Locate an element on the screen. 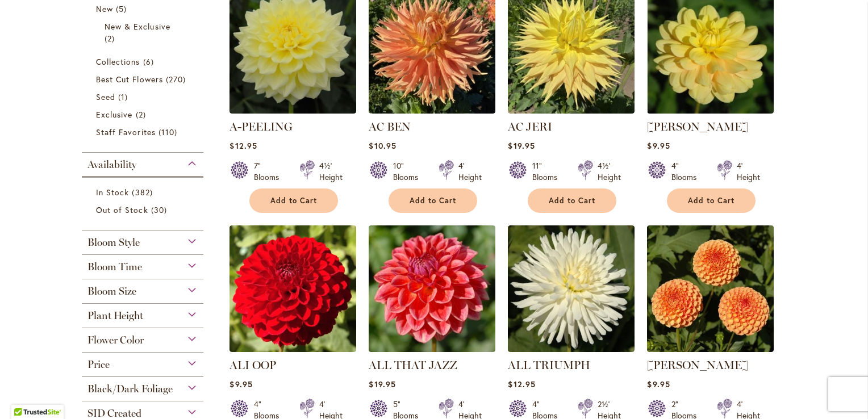 This screenshot has height=419, width=868. a: Seed is located at coordinates (144, 97).